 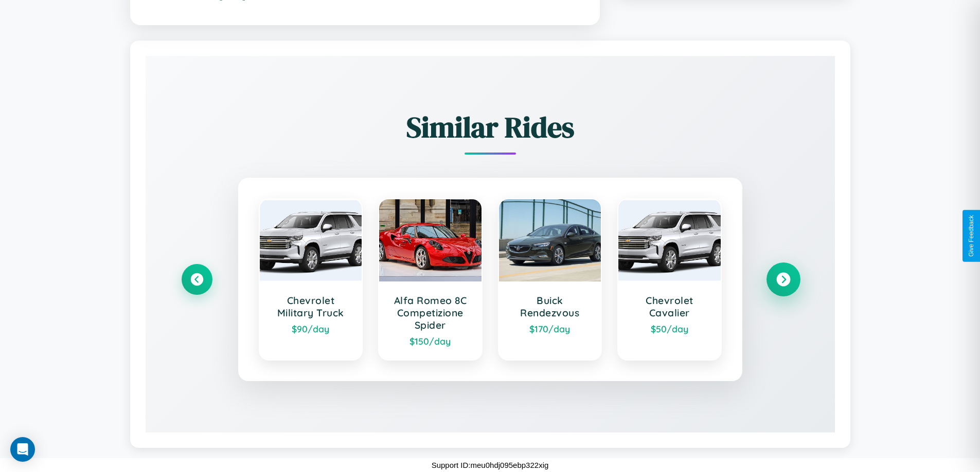 I want to click on h3: Chevrolet Cavalier, so click(x=669, y=307).